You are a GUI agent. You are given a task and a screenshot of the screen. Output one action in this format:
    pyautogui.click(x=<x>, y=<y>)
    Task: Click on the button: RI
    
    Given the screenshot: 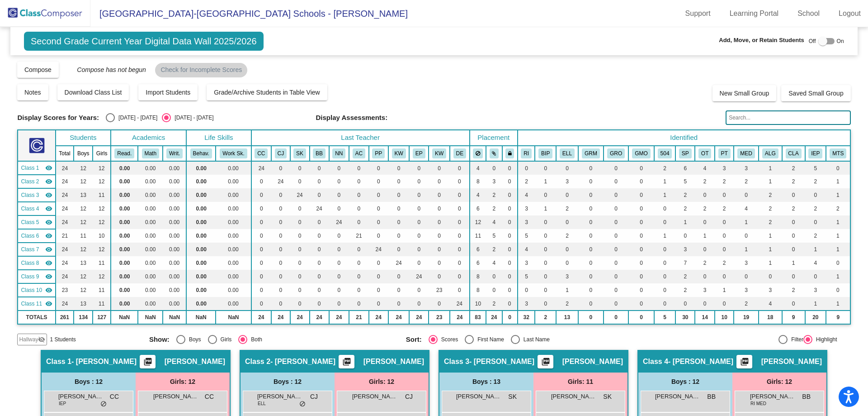 What is the action you would take?
    pyautogui.click(x=526, y=154)
    